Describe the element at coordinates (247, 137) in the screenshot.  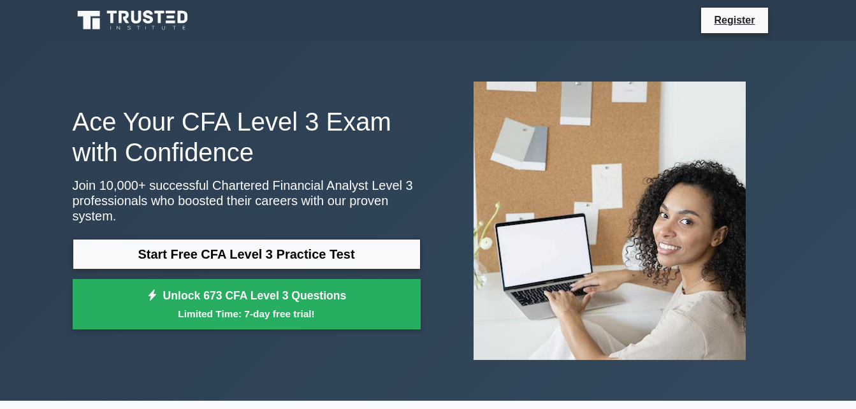
I see `h1: Ace Your CFA Level 3 Exam with Confidence` at that location.